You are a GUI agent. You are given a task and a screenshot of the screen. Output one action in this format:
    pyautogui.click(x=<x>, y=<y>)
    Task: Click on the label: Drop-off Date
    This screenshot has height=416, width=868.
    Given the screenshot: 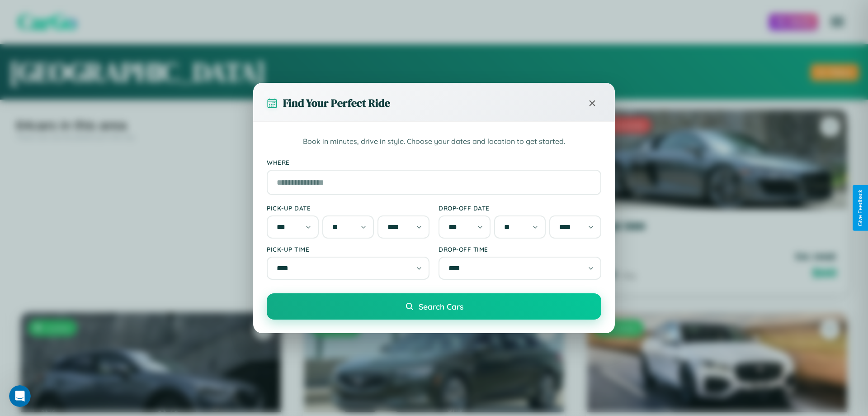 What is the action you would take?
    pyautogui.click(x=520, y=208)
    